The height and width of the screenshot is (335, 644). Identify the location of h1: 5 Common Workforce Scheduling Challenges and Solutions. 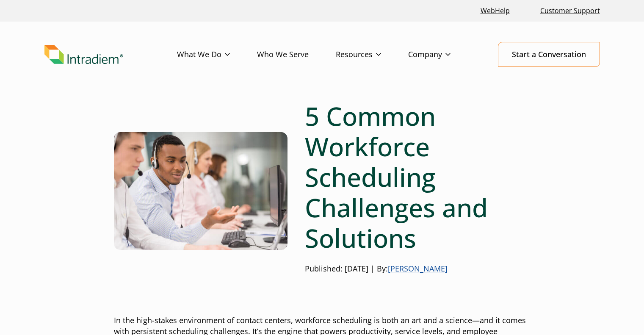
(418, 177).